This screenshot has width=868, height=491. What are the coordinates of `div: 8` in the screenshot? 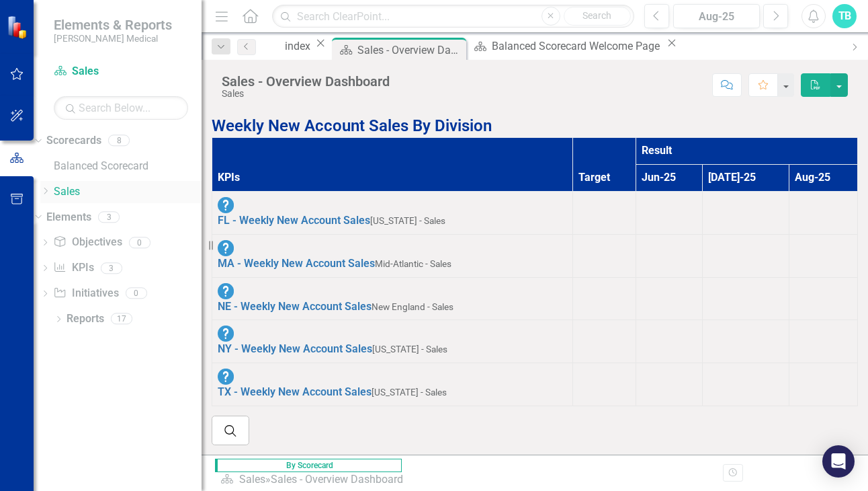 It's located at (119, 141).